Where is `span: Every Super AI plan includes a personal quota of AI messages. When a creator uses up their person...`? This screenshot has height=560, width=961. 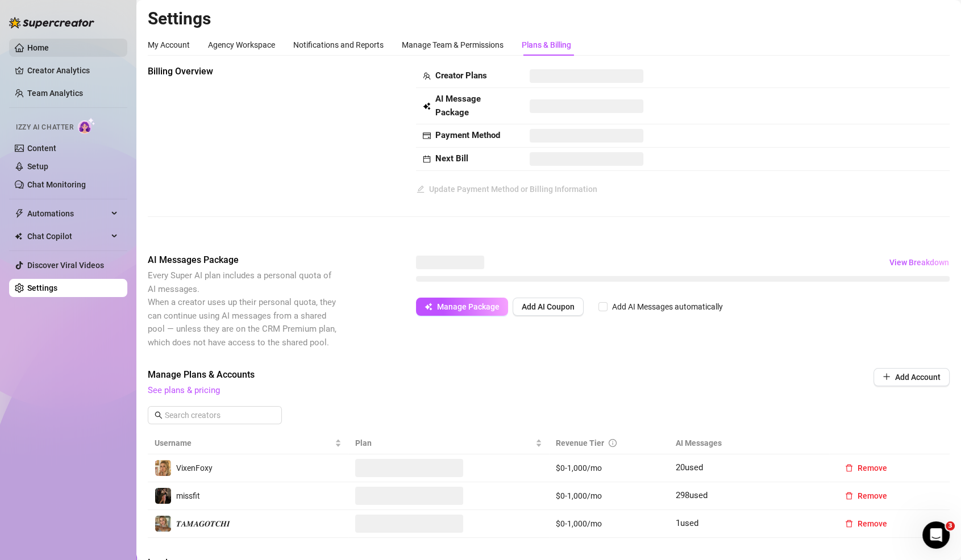
span: Every Super AI plan includes a personal quota of AI messages. When a creator uses up their person... is located at coordinates (242, 309).